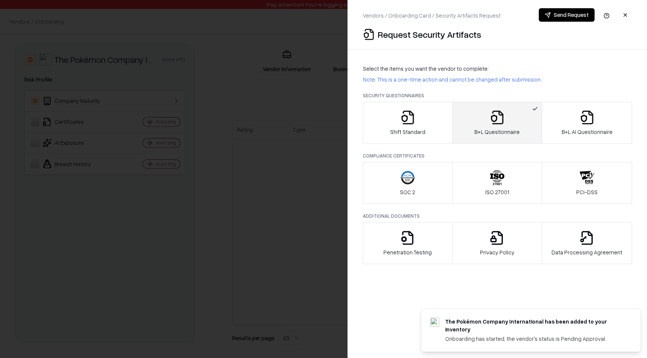 This screenshot has width=647, height=358. What do you see at coordinates (430, 34) in the screenshot?
I see `p: Request Security Artifacts` at bounding box center [430, 34].